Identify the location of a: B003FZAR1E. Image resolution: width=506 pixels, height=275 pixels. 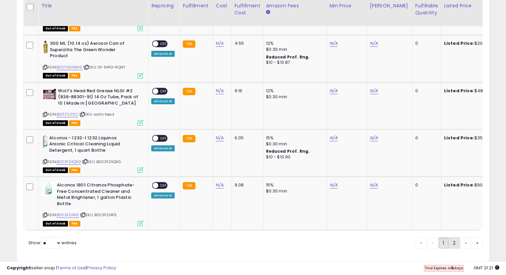
(68, 215).